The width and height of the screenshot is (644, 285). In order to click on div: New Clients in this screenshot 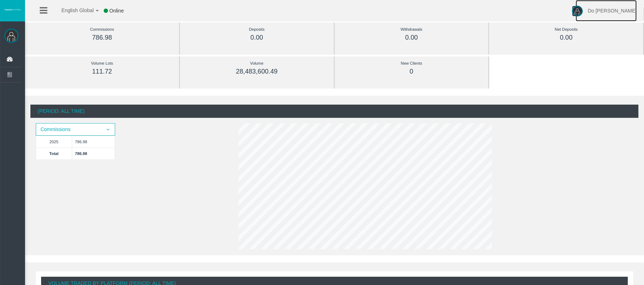, I will do `click(411, 63)`.